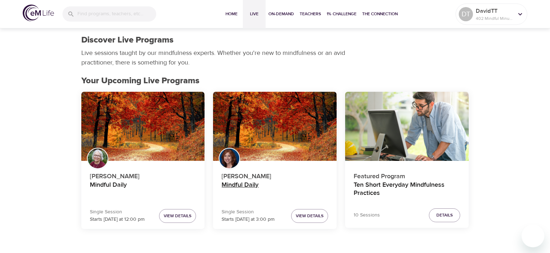 Image resolution: width=550 pixels, height=253 pixels. What do you see at coordinates (407, 190) in the screenshot?
I see `h4: Ten Short Everyday Mindfulness Practices` at bounding box center [407, 190].